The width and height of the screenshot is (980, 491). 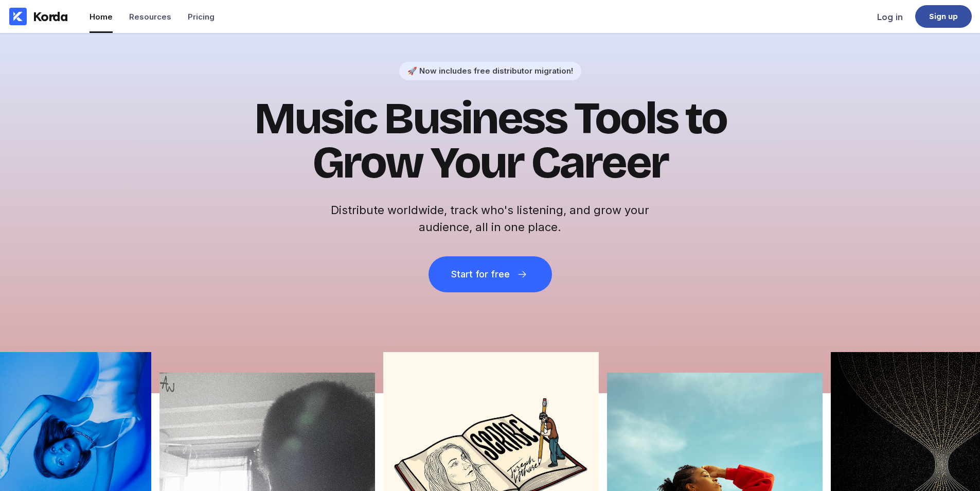 I want to click on div: Resources, so click(x=150, y=17).